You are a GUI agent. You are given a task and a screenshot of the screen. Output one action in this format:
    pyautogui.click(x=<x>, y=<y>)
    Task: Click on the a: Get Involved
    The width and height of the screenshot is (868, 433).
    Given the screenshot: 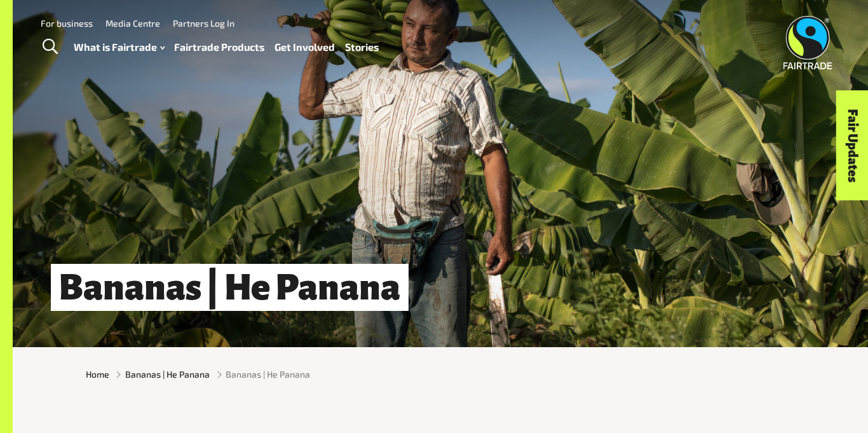 What is the action you would take?
    pyautogui.click(x=304, y=47)
    